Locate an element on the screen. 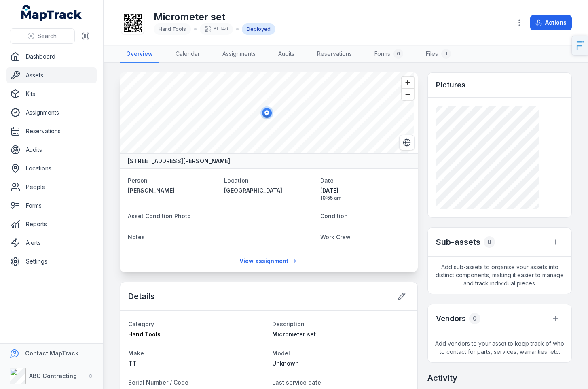 Image resolution: width=588 pixels, height=389 pixels. span: Date is located at coordinates (327, 180).